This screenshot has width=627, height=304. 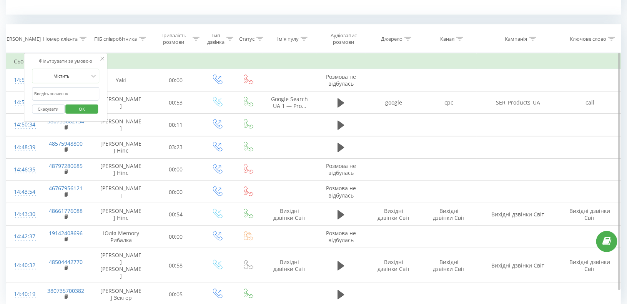 I want to click on td: Yaki, so click(x=121, y=80).